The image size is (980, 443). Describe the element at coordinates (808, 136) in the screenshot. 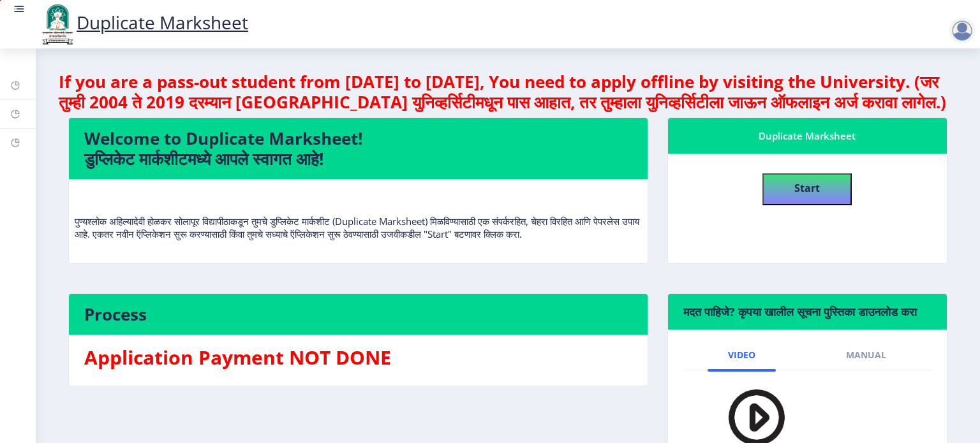

I see `div: Duplicate Marksheet` at that location.